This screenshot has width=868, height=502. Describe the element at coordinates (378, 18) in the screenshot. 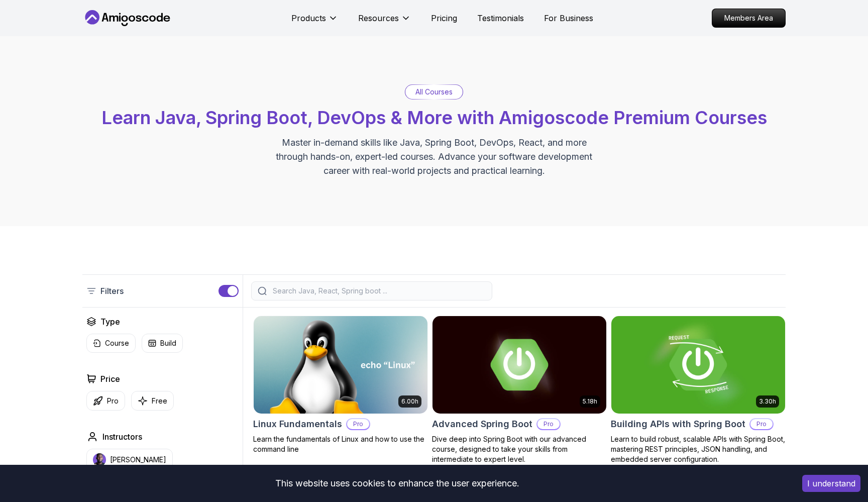

I see `p: Resources` at that location.